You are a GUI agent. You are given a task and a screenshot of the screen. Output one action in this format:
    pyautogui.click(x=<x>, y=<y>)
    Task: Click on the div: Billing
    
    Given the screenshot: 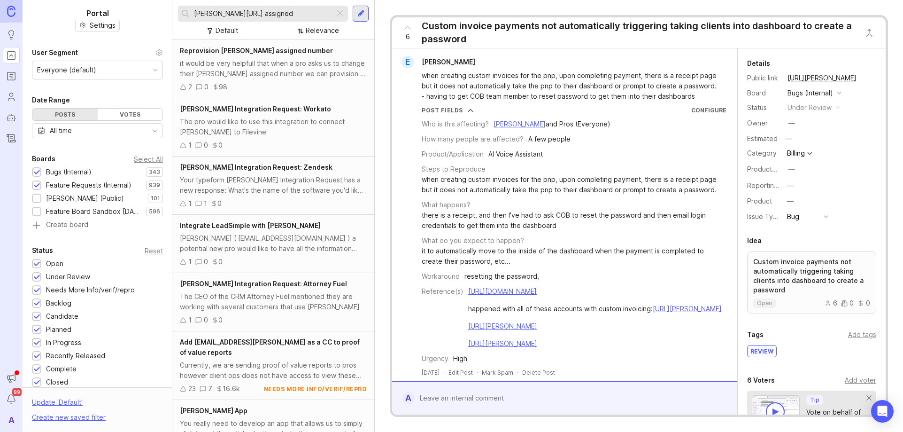 What is the action you would take?
    pyautogui.click(x=796, y=153)
    